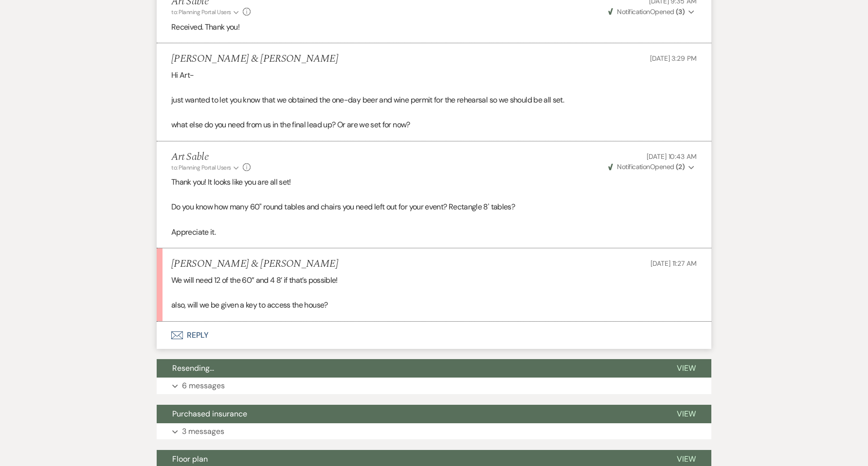  I want to click on button: Purchased insurance, so click(409, 414).